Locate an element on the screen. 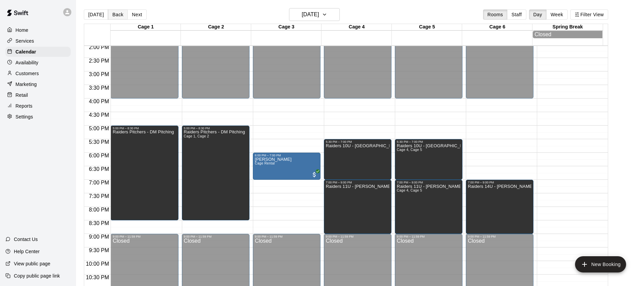 This screenshot has height=286, width=644. span: 7:00 PM is located at coordinates (99, 182).